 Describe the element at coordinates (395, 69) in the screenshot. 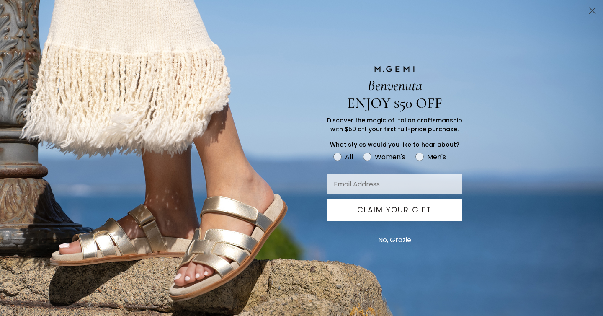

I see `img: M.GEMI` at that location.